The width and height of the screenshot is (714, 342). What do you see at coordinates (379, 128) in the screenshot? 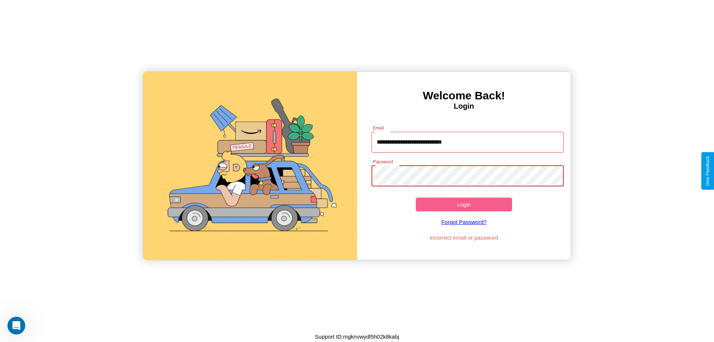
I see `label: Email` at bounding box center [379, 128].